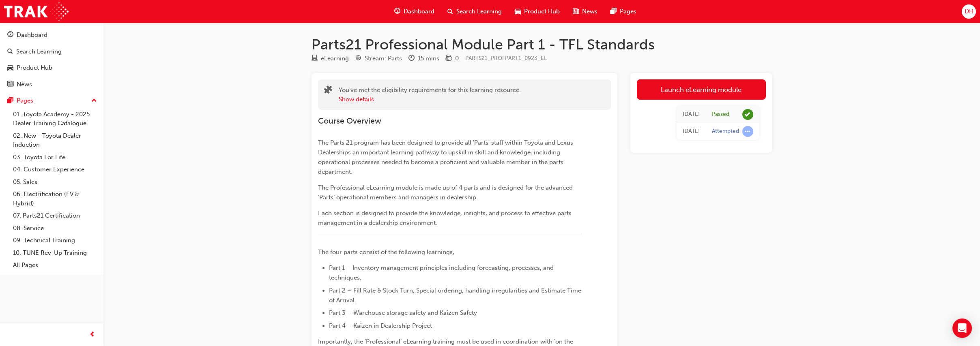 Image resolution: width=980 pixels, height=346 pixels. I want to click on a: search-iconSearch Learning, so click(475, 11).